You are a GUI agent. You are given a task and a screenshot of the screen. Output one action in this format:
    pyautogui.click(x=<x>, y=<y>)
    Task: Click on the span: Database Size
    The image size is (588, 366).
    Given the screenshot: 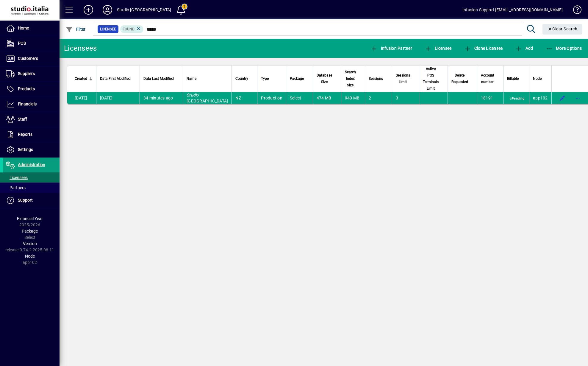 What is the action you would take?
    pyautogui.click(x=324, y=79)
    